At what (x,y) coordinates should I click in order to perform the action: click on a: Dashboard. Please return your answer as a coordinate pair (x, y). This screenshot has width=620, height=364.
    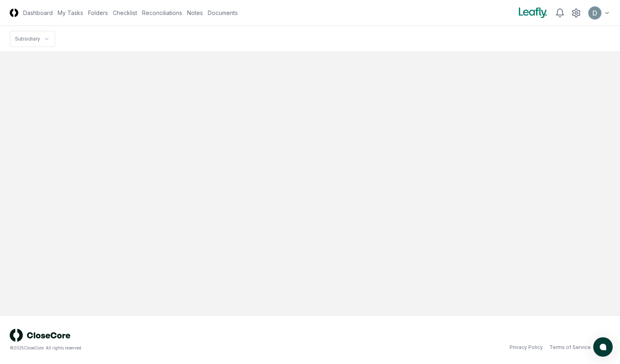
    Looking at the image, I should click on (37, 13).